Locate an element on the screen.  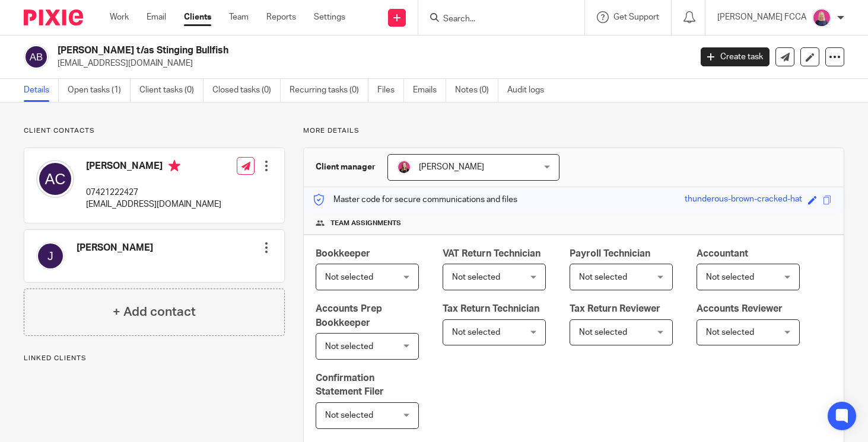
span: Payroll Technician is located at coordinates (610, 254).